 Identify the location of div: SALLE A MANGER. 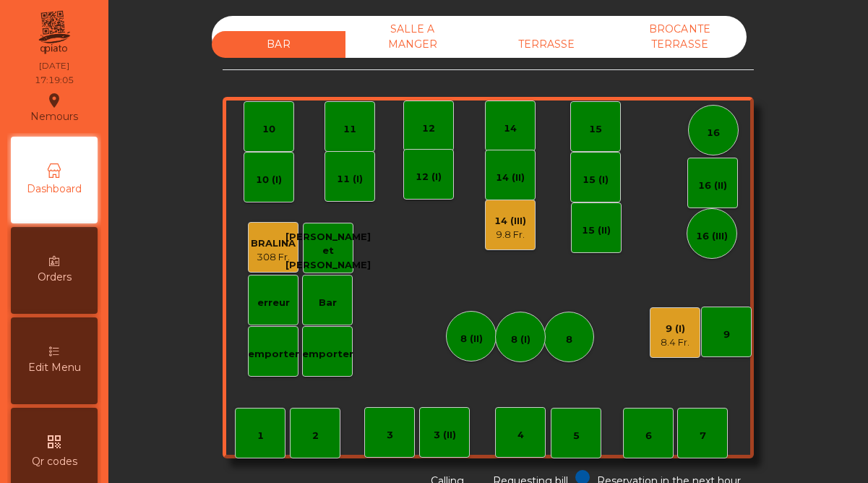
(412, 37).